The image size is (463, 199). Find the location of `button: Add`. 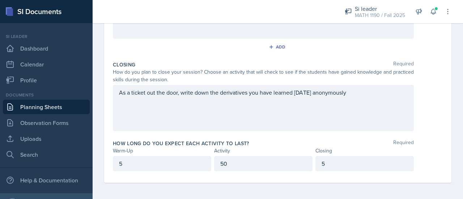

button: Add is located at coordinates (278, 47).